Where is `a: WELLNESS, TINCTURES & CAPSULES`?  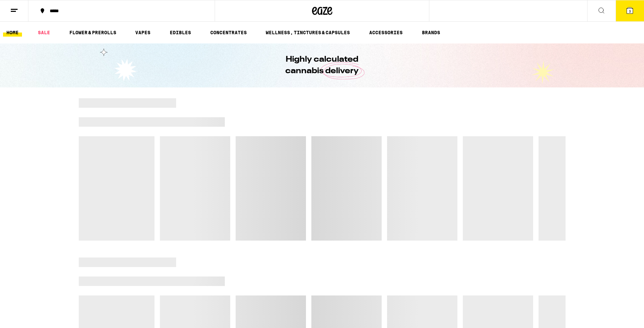
a: WELLNESS, TINCTURES & CAPSULES is located at coordinates (308, 32).